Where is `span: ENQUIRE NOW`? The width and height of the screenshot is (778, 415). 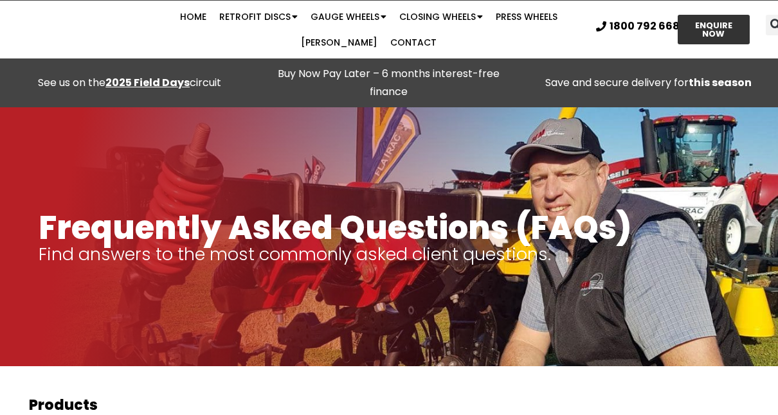 span: ENQUIRE NOW is located at coordinates (713, 30).